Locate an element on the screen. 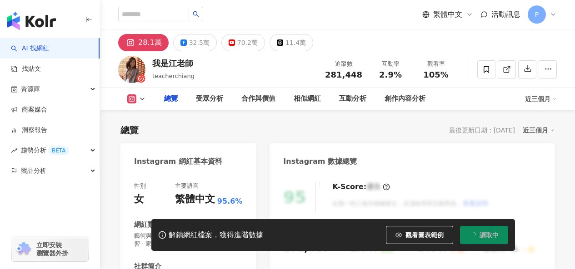 The image size is (575, 269). span: search is located at coordinates (196, 14).